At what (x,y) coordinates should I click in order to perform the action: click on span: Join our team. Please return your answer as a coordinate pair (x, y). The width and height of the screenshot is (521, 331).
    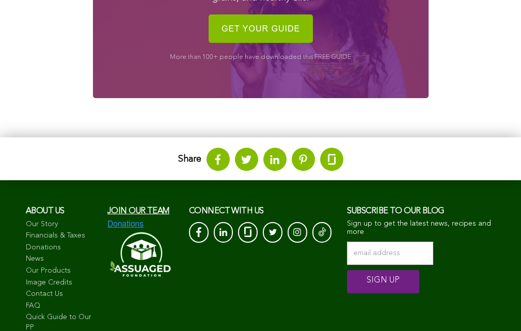
    Looking at the image, I should click on (138, 211).